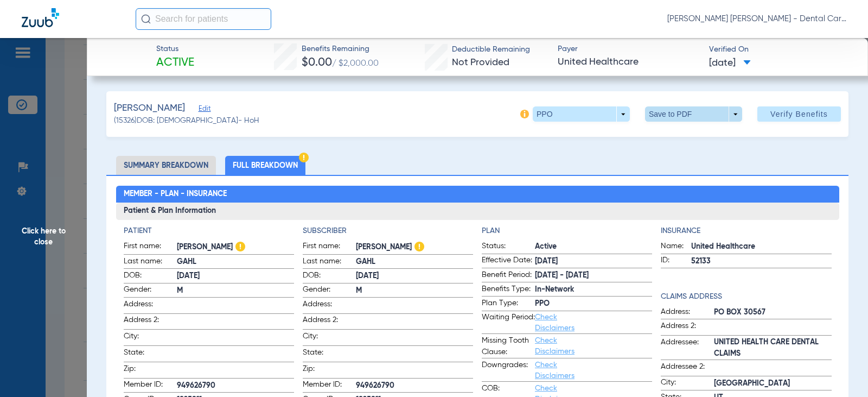  Describe the element at coordinates (491, 49) in the screenshot. I see `span: Deductible Remaining` at that location.